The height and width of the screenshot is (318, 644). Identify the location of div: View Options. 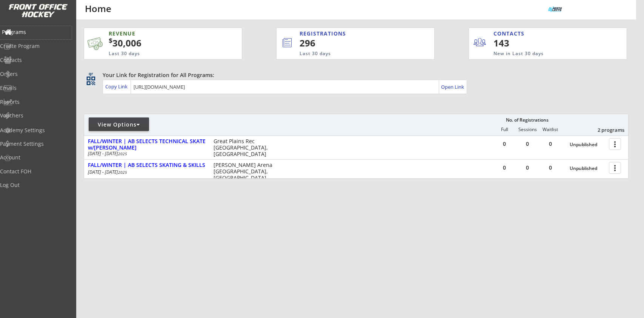
(119, 125).